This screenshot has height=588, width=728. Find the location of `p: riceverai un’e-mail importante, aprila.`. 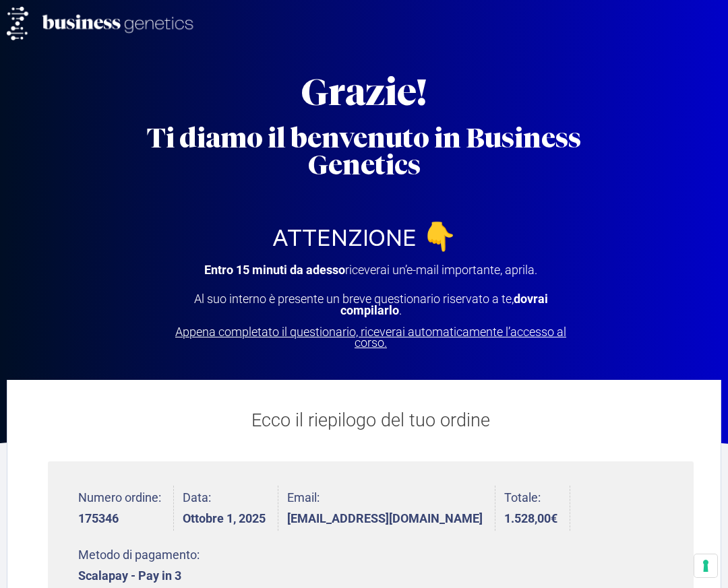

p: riceverai un’e-mail importante, aprila. is located at coordinates (371, 270).